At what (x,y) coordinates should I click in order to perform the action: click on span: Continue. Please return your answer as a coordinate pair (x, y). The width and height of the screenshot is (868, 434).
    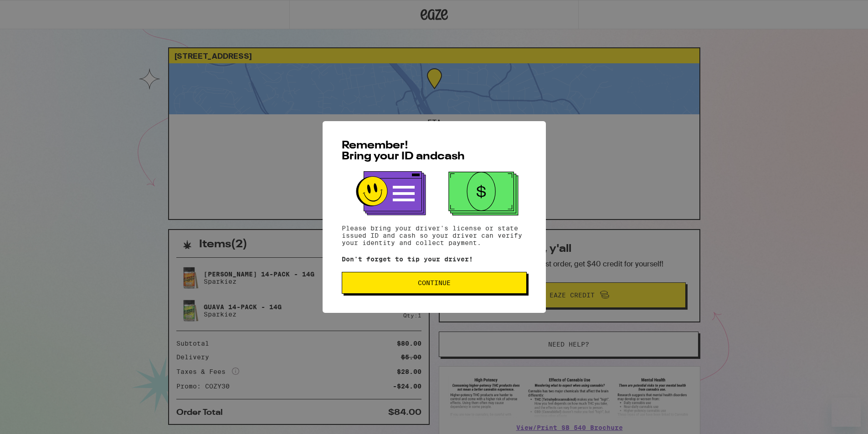
    Looking at the image, I should click on (434, 283).